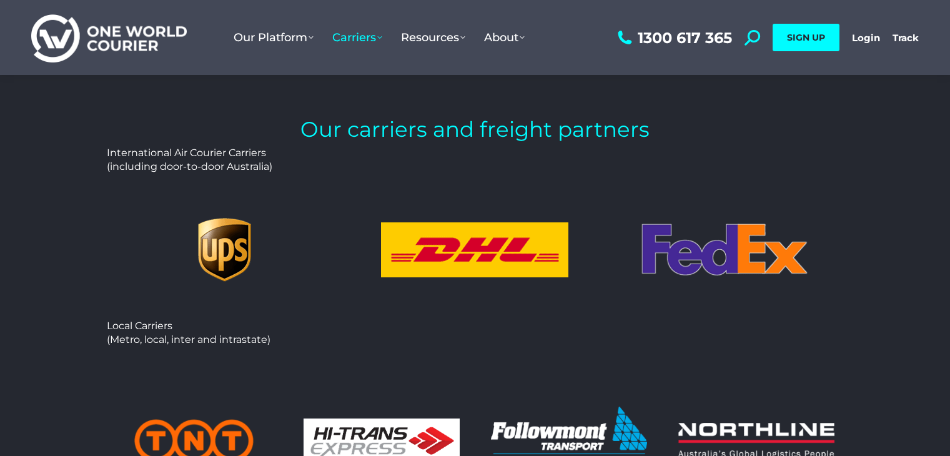 This screenshot has height=456, width=950. Describe the element at coordinates (504, 37) in the screenshot. I see `span: About` at that location.